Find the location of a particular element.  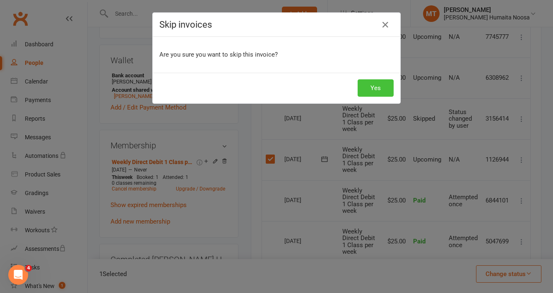

button: Yes is located at coordinates (375, 88).